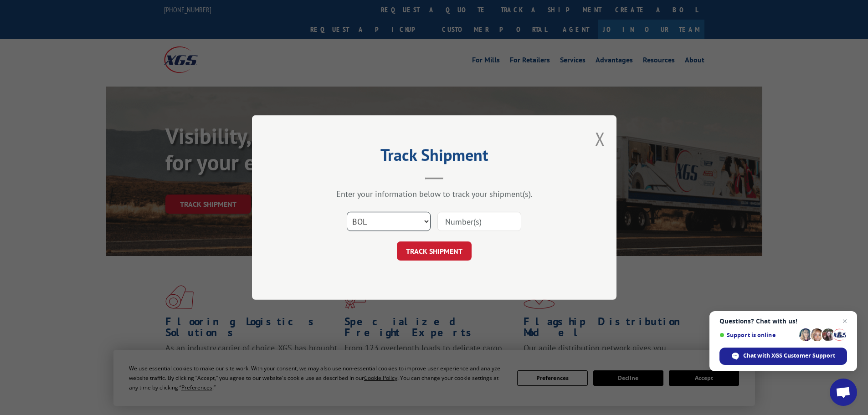 This screenshot has width=868, height=415. Describe the element at coordinates (789, 356) in the screenshot. I see `span: Chat with XGS Customer Support` at that location.